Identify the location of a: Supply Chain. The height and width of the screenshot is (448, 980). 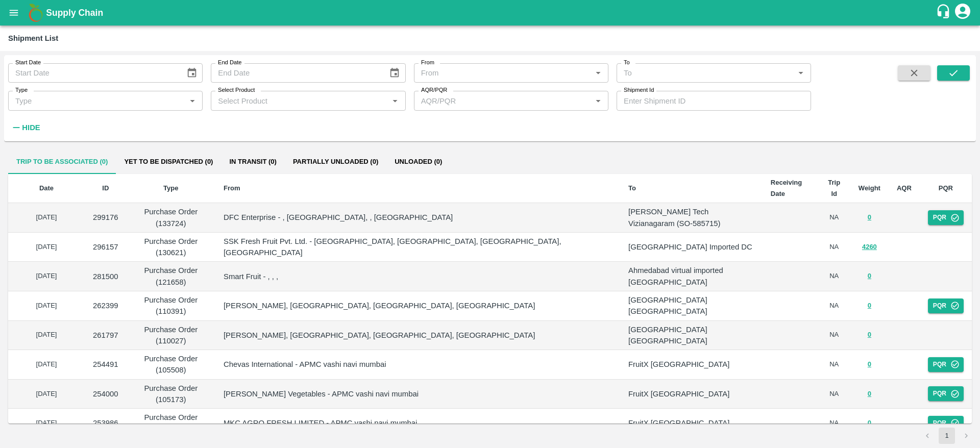
(491, 13).